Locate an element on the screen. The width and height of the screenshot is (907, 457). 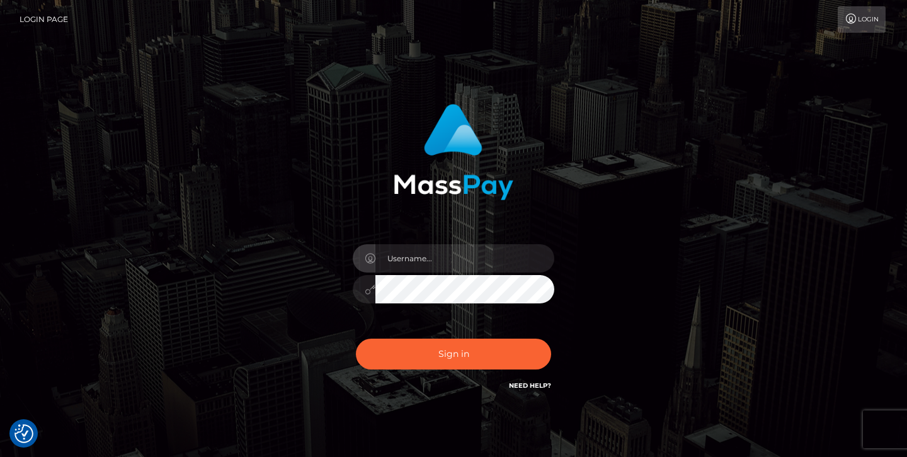
button: Sign in is located at coordinates (454, 354).